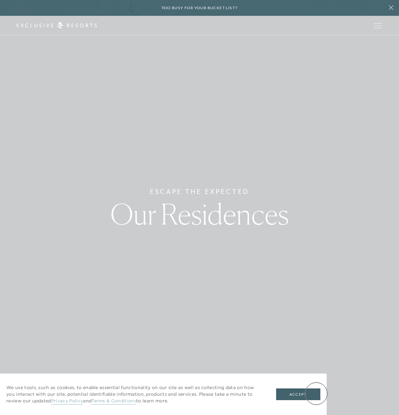 The width and height of the screenshot is (399, 415). Describe the element at coordinates (378, 26) in the screenshot. I see `button: Open navigation` at that location.